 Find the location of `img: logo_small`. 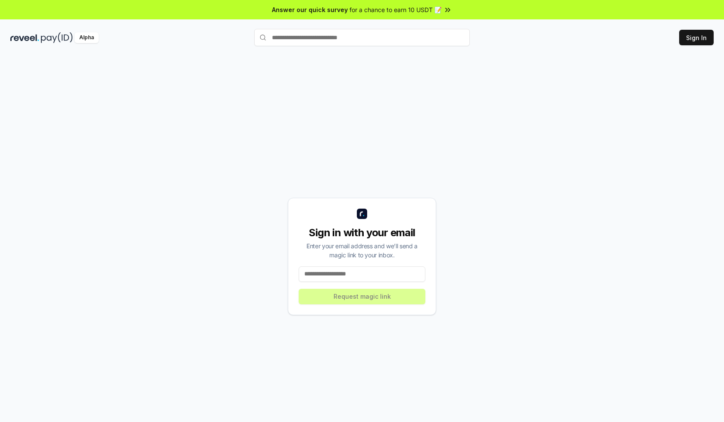

img: logo_small is located at coordinates (362, 214).